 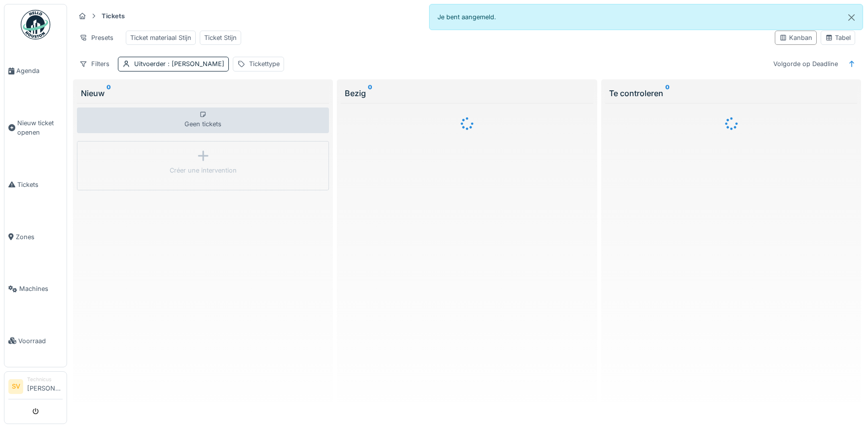 I want to click on span: Agenda, so click(x=39, y=71).